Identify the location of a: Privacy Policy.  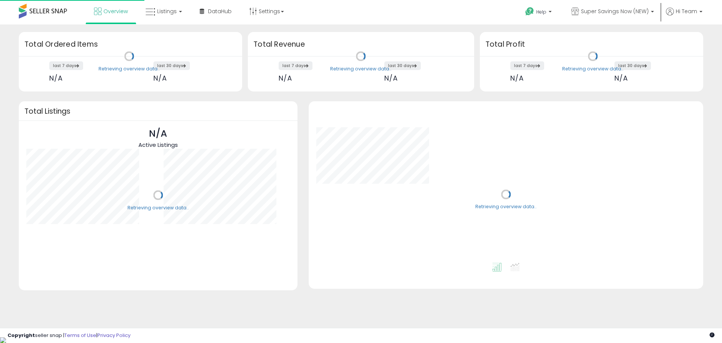
(114, 335).